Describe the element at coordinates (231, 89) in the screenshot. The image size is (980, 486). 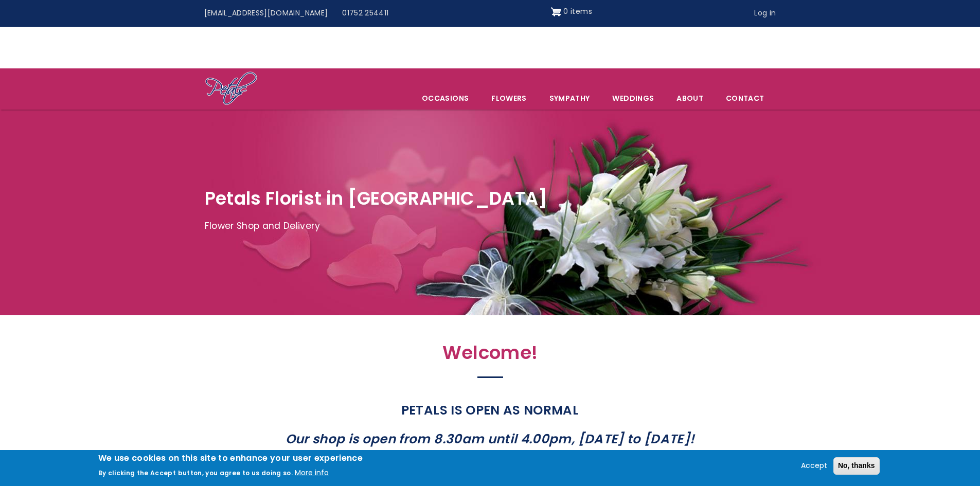
I see `img: Home` at that location.